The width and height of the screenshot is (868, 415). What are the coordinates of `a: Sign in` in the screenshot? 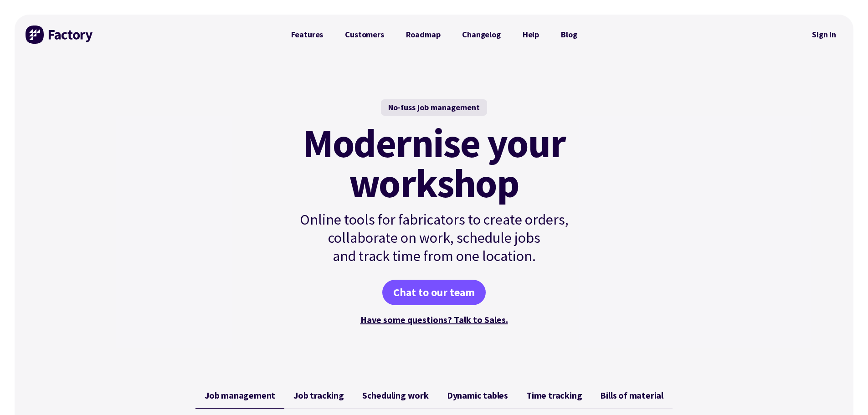 It's located at (824, 35).